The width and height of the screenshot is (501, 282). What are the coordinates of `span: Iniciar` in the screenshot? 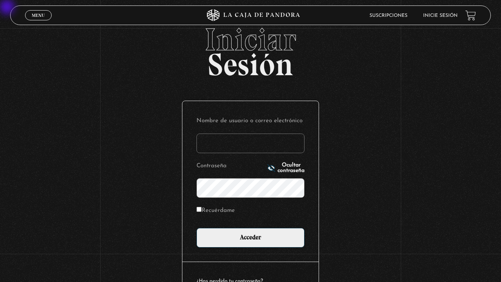 It's located at (250, 40).